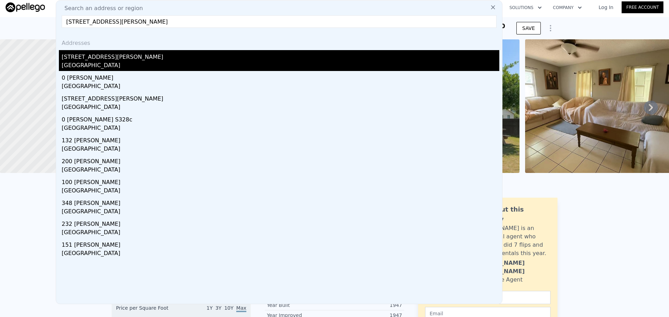 Image resolution: width=669 pixels, height=317 pixels. I want to click on div: 1947, so click(368, 305).